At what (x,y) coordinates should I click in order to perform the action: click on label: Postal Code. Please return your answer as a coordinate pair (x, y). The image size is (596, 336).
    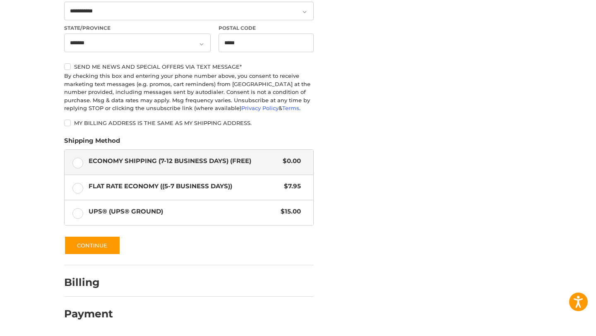
    Looking at the image, I should click on (266, 28).